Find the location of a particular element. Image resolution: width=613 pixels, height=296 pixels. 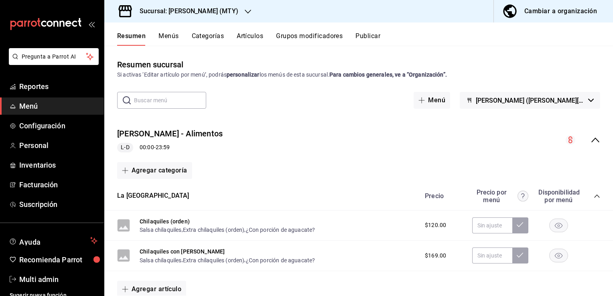

div: 00:00 - 23:59 is located at coordinates (170, 148).